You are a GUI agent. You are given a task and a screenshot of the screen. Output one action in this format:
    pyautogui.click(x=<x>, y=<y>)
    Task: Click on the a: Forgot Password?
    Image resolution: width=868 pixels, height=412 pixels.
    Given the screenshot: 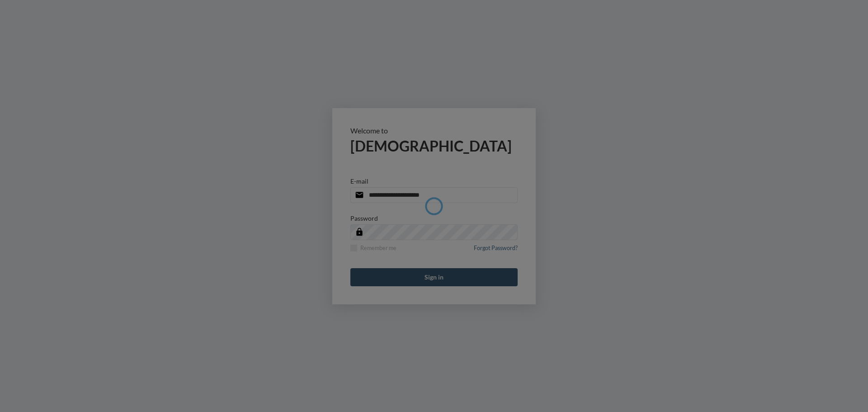 What is the action you would take?
    pyautogui.click(x=496, y=251)
    